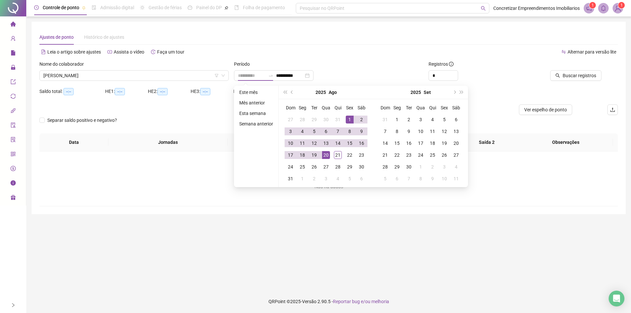 The width and height of the screenshot is (631, 313). Describe the element at coordinates (362, 167) in the screenshot. I see `td: 2025-08-30` at that location.